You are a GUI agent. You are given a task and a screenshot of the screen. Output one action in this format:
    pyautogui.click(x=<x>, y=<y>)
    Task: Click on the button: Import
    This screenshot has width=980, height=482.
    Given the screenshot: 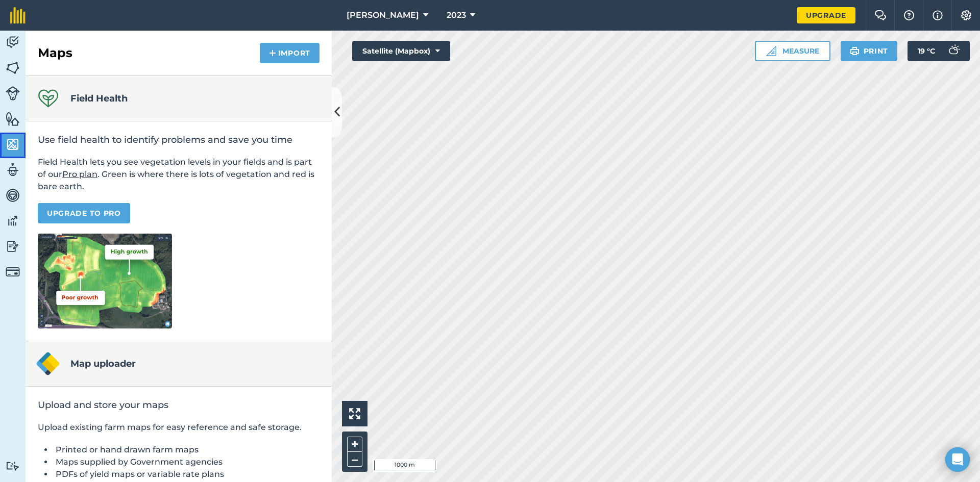 What is the action you would take?
    pyautogui.click(x=290, y=53)
    